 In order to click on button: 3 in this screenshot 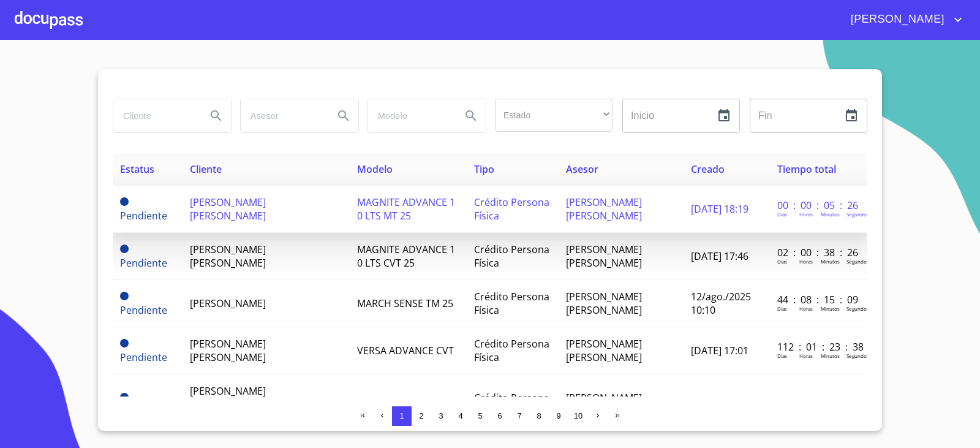, I will do `click(441, 416)`.